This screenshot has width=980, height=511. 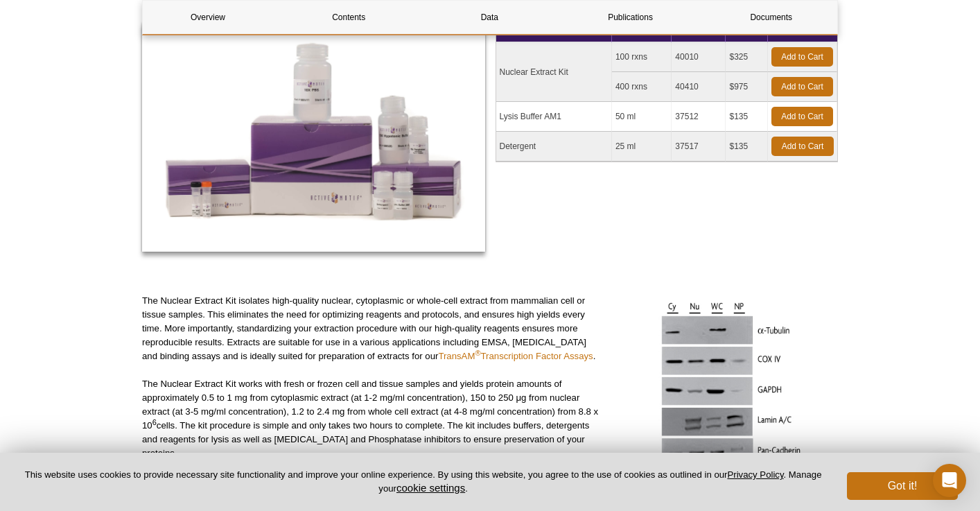 I want to click on td: 40410, so click(x=699, y=87).